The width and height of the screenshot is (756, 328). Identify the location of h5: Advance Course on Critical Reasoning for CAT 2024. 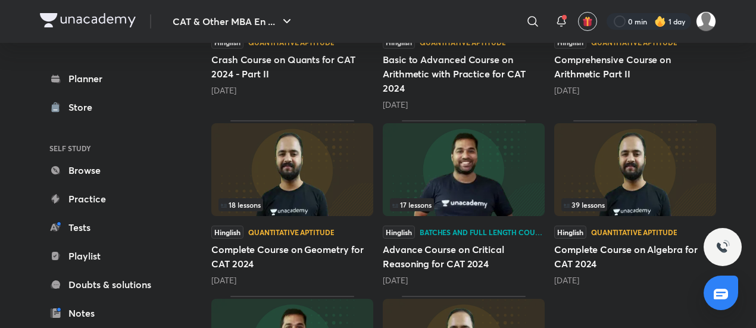
(464, 257).